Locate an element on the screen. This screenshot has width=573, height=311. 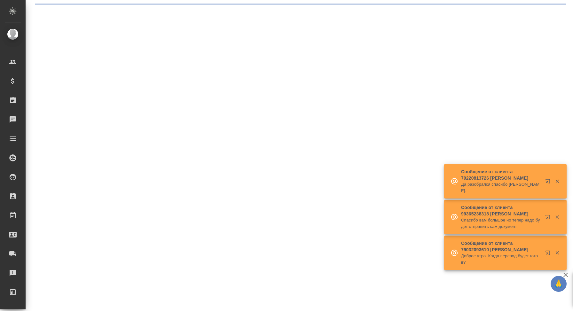
p: Спасибо вам большое но тепер надо будет отправить сам документ is located at coordinates (501, 223).